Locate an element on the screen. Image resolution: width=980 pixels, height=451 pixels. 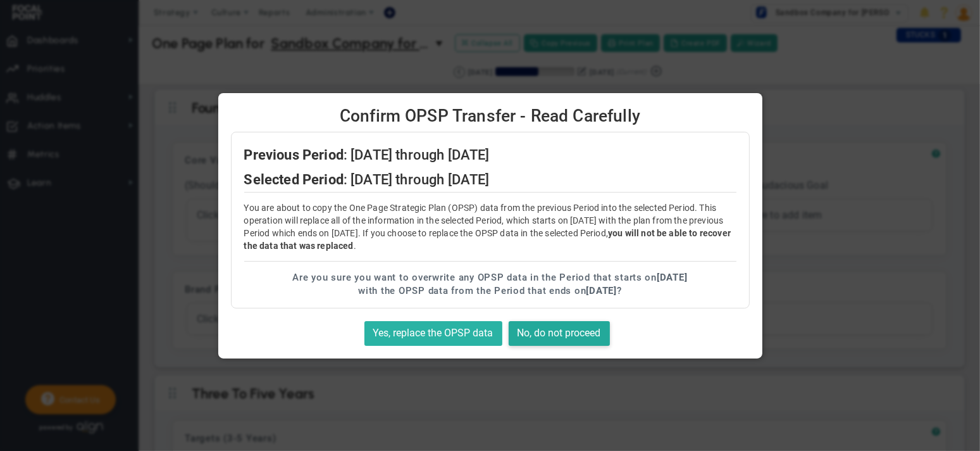
strong: Previous Period is located at coordinates (293, 154).